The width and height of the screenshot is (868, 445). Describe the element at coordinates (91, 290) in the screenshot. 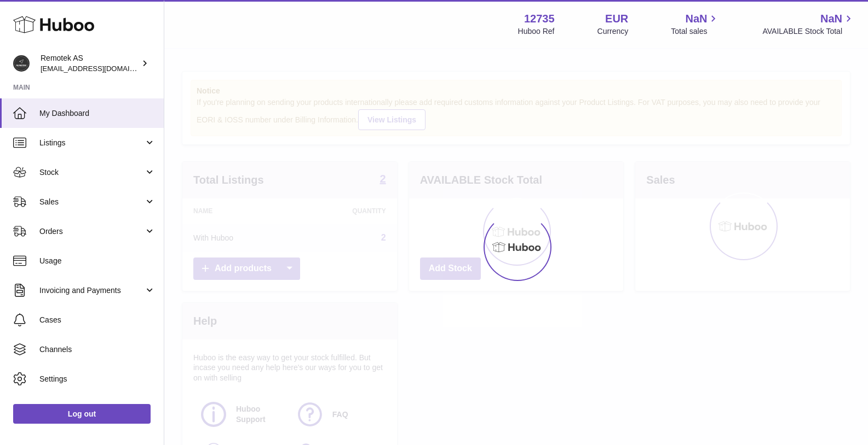

I see `span: Invoicing and Payments` at that location.